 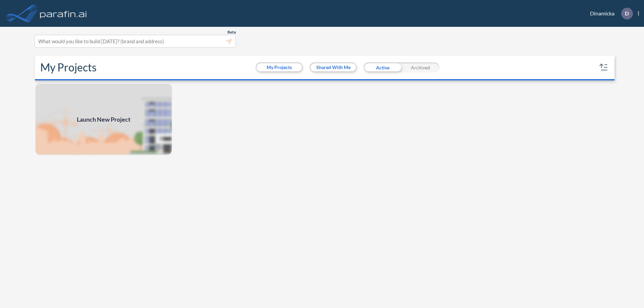 What do you see at coordinates (420, 68) in the screenshot?
I see `div: Archived` at bounding box center [420, 68].